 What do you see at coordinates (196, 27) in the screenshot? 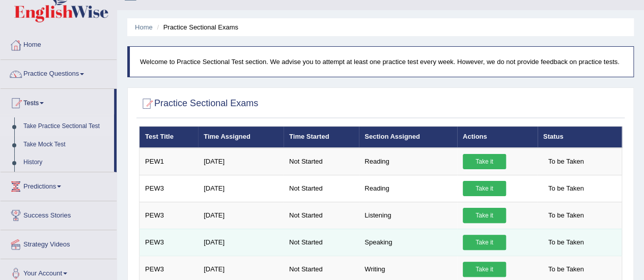
I see `li: Practice Sectional Exams` at bounding box center [196, 27].